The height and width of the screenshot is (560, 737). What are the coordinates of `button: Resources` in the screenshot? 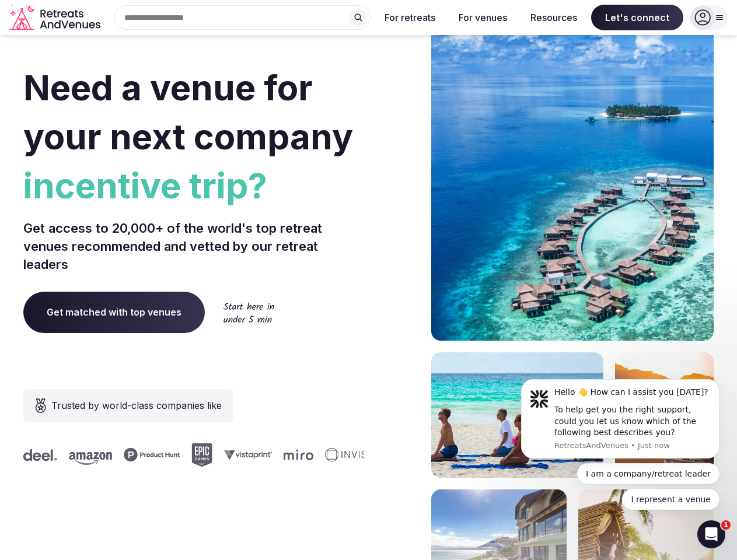 It's located at (553, 17).